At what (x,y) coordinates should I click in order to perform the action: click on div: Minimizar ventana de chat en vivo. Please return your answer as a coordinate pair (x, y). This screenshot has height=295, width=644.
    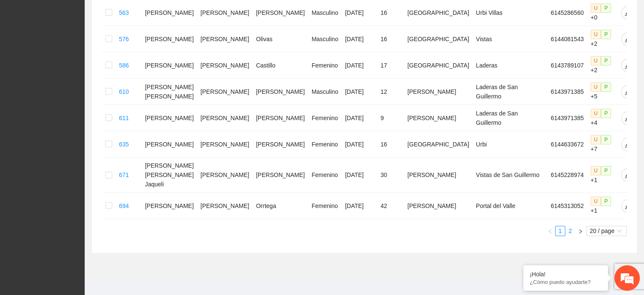
    Looking at the image, I should click on (149, 15).